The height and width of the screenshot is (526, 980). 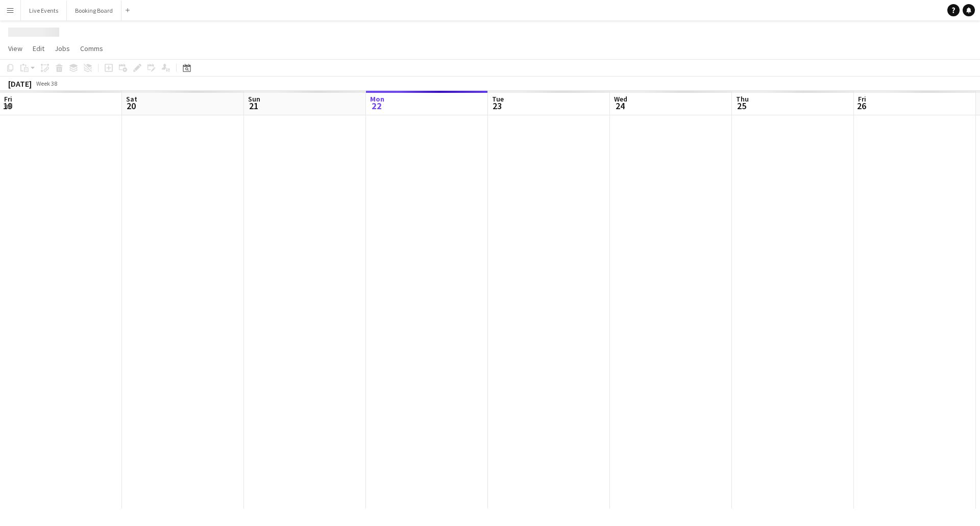 What do you see at coordinates (253, 106) in the screenshot?
I see `span: 21` at bounding box center [253, 106].